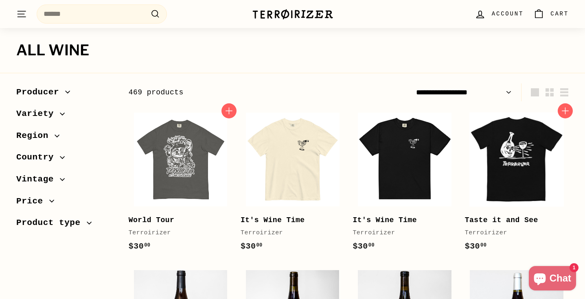  Describe the element at coordinates (151, 220) in the screenshot. I see `b: World Tour` at that location.